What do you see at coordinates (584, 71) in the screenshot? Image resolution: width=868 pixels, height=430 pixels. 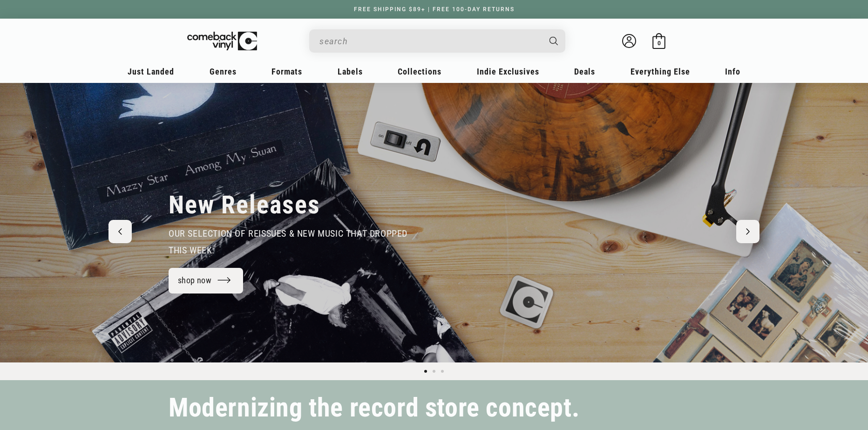 I see `span: Deals` at bounding box center [584, 71].